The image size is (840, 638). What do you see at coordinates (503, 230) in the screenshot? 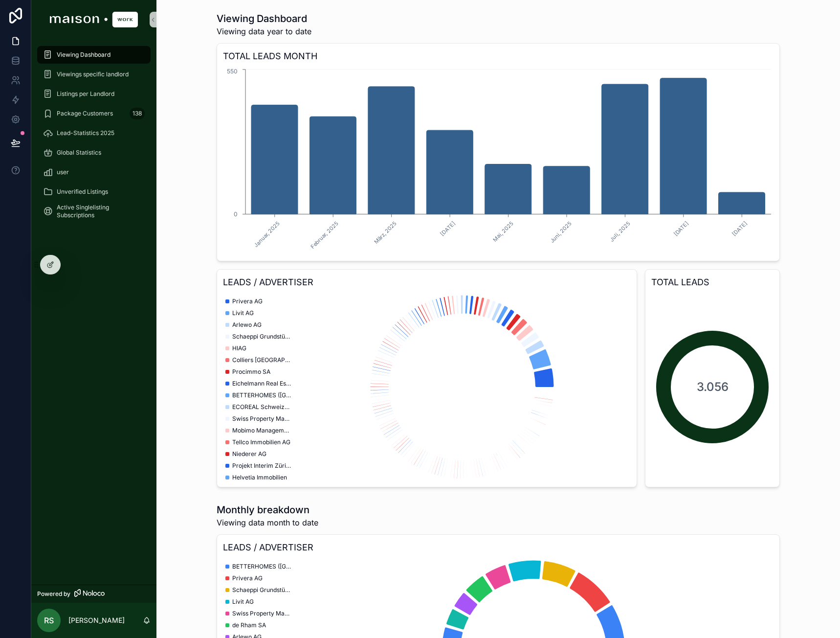
I see `text: Mai, 2025` at bounding box center [503, 230].